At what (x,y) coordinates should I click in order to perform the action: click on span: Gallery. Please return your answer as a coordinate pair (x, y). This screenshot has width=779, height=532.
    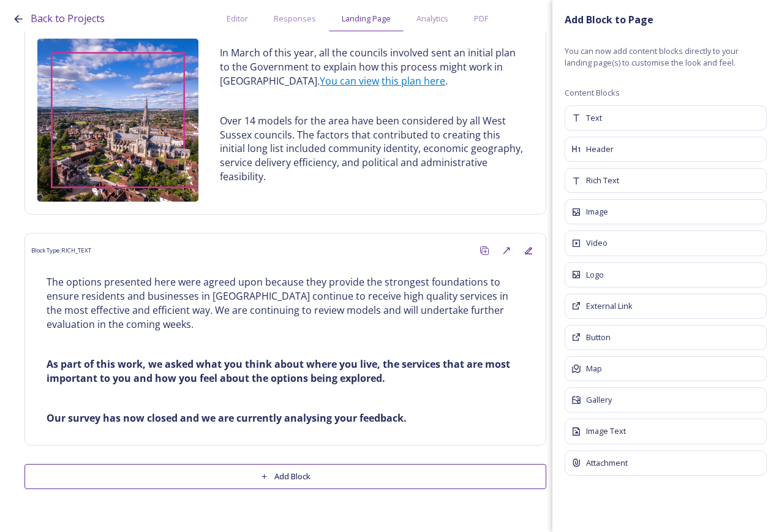
    Looking at the image, I should click on (599, 399).